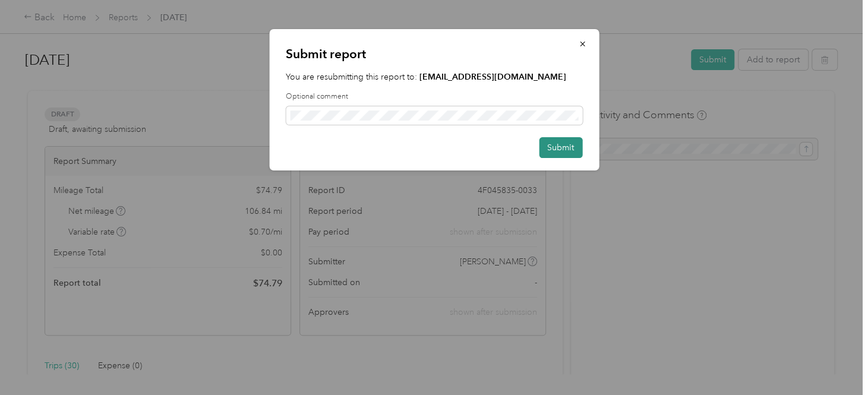 Image resolution: width=868 pixels, height=395 pixels. I want to click on p: Submit report, so click(434, 54).